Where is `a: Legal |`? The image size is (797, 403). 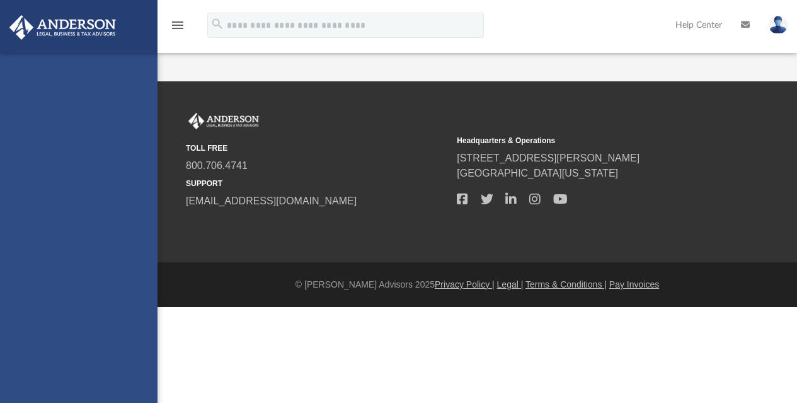
a: Legal | is located at coordinates (511, 284).